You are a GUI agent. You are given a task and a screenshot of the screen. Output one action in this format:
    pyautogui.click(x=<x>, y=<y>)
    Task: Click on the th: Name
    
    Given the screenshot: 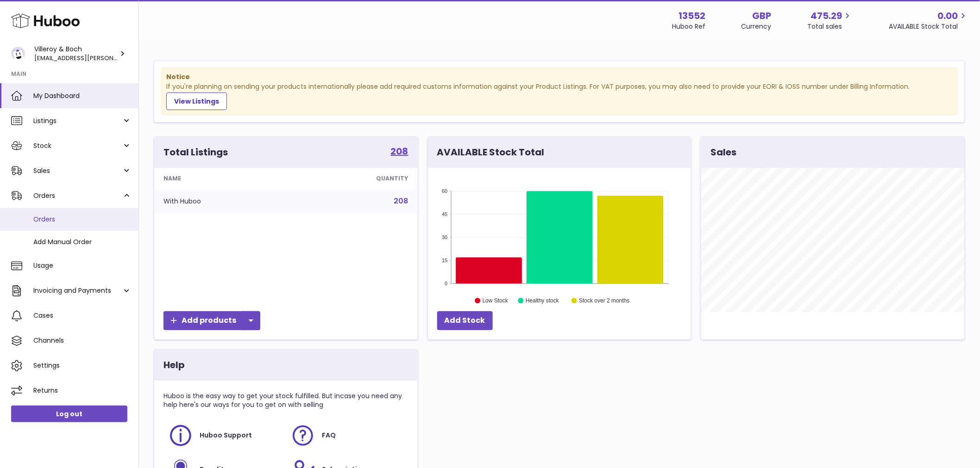 What is the action you would take?
    pyautogui.click(x=223, y=179)
    